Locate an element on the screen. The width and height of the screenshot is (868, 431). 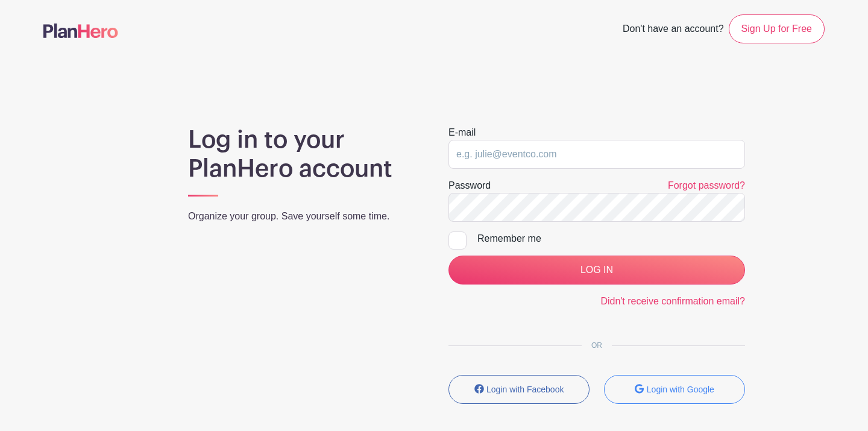
input: e.g. julie@eventco.com is located at coordinates (597, 154).